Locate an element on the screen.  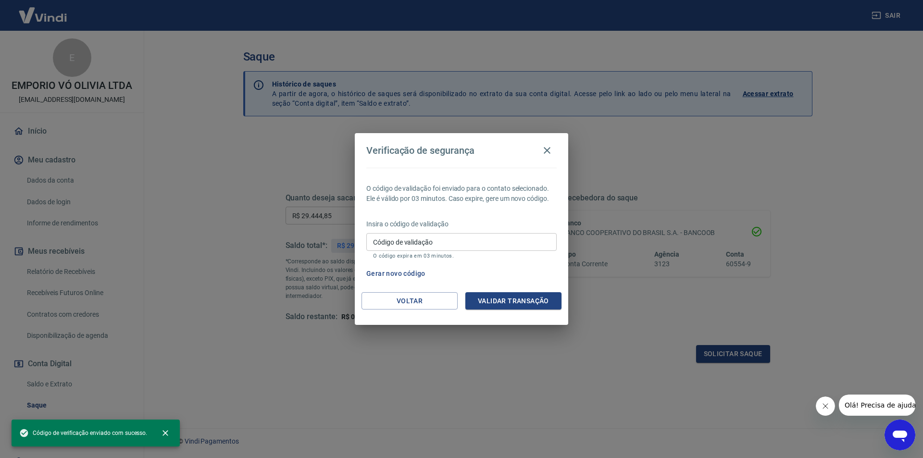
span: Olá! Precisa de ajuda? is located at coordinates (43, 11).